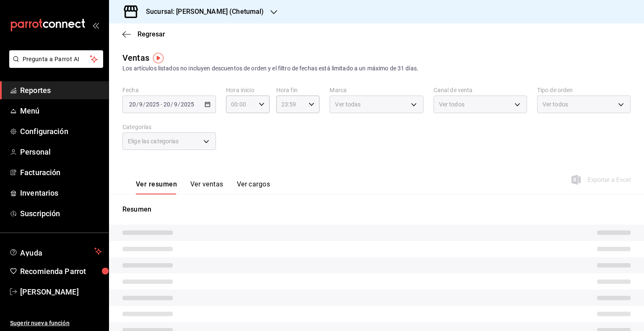  I want to click on label: Hora inicio, so click(248, 90).